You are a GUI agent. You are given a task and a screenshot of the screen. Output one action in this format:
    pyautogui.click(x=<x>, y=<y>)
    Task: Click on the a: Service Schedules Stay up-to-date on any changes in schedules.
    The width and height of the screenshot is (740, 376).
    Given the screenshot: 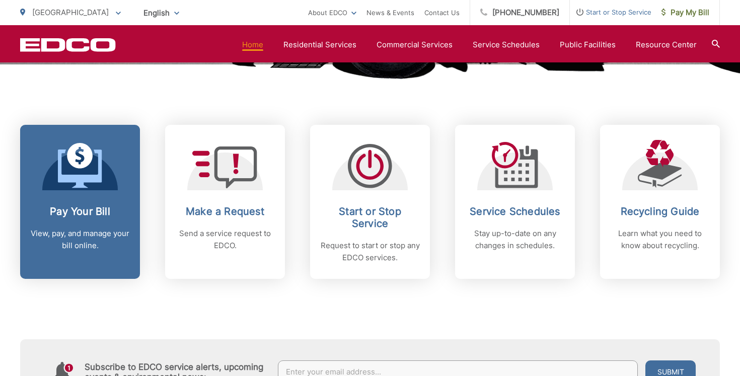 What is the action you would take?
    pyautogui.click(x=515, y=202)
    